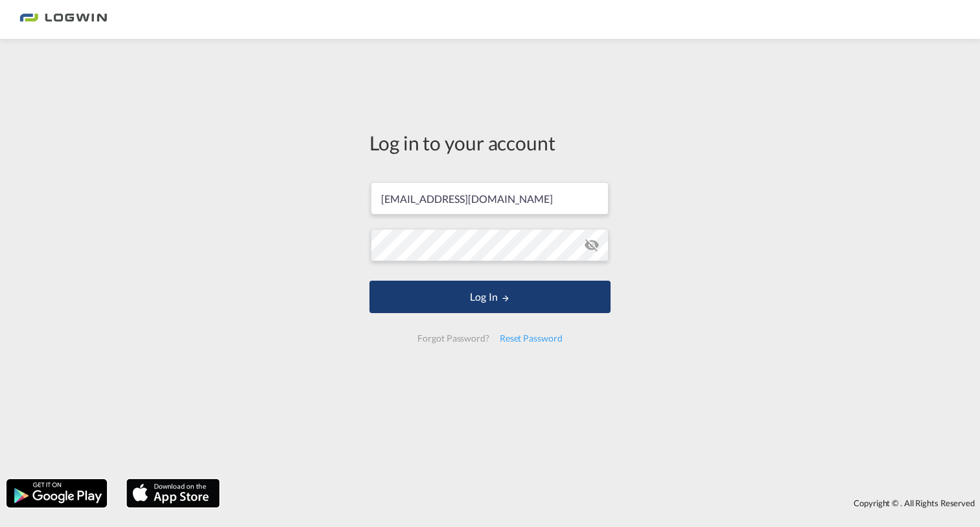 Image resolution: width=980 pixels, height=527 pixels. Describe the element at coordinates (63, 20) in the screenshot. I see `img: 2761ae10d95411efa20a1f5e0282d2d7.png` at that location.